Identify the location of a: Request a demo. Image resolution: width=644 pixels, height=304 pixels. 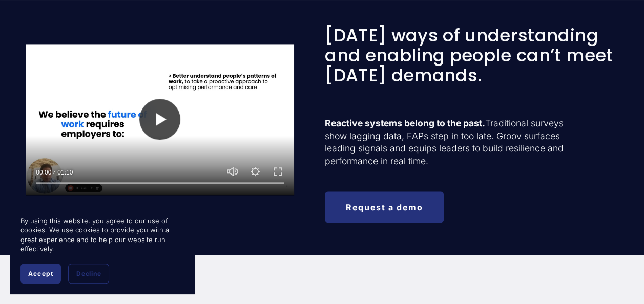
(384, 207).